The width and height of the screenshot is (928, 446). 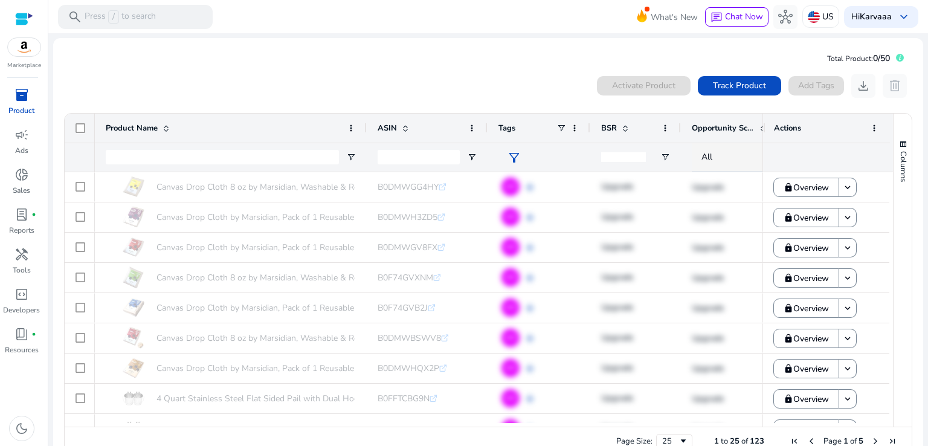 I want to click on p: Developers, so click(x=21, y=310).